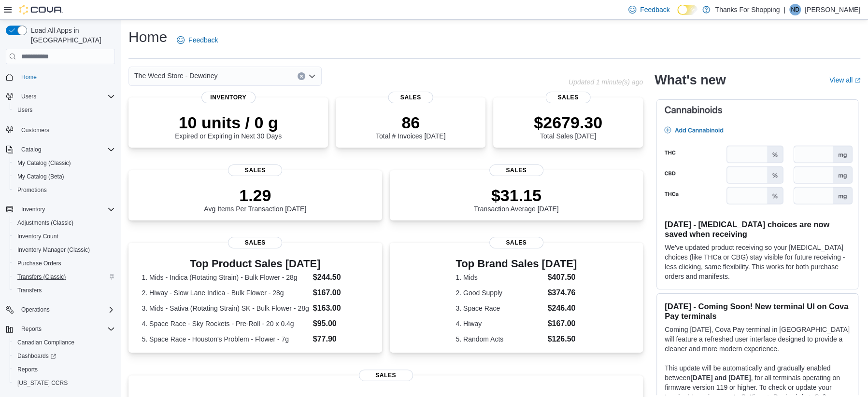 This screenshot has height=397, width=868. I want to click on a: Feedback, so click(197, 40).